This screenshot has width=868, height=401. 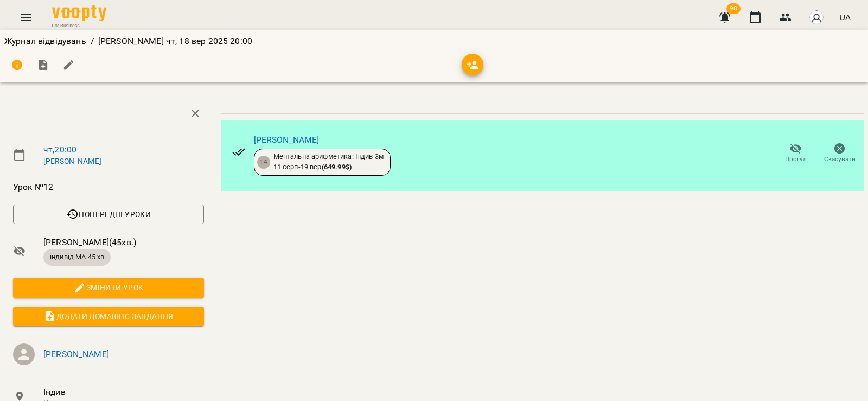 I want to click on span: Скасувати, so click(x=840, y=159).